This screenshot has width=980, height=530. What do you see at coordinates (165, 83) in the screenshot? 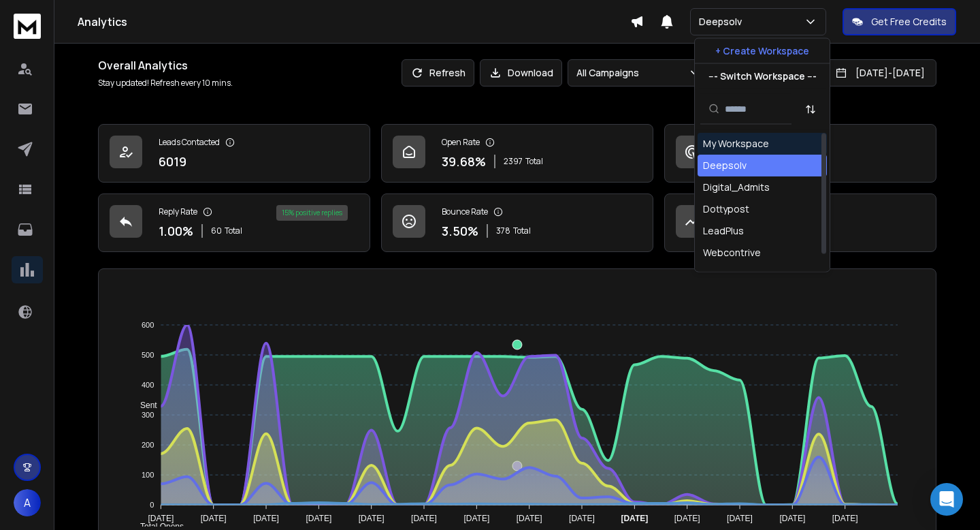
I see `p: Stay updated! Refresh every 10 mins.` at bounding box center [165, 83].